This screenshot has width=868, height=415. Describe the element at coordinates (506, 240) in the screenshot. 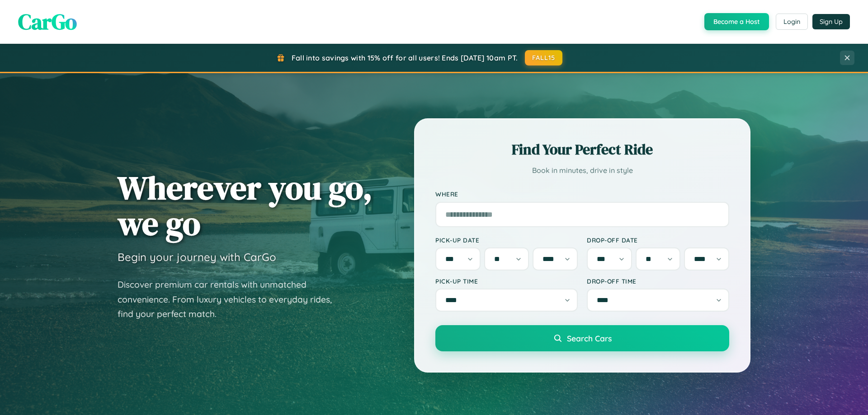

I see `label: Pick-up Date` at that location.